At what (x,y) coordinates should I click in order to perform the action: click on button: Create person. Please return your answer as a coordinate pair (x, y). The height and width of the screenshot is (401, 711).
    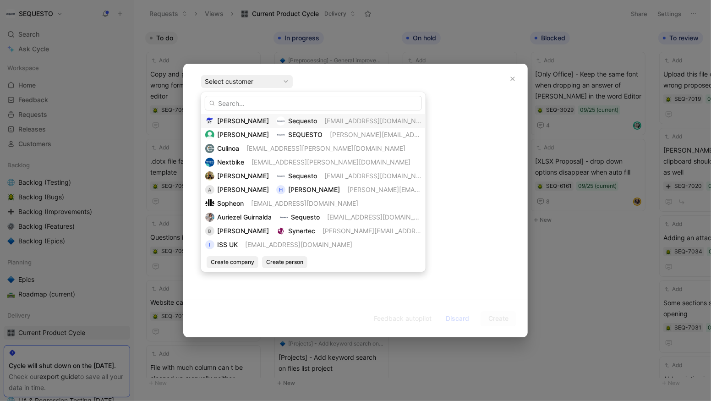
    Looking at the image, I should click on (285, 262).